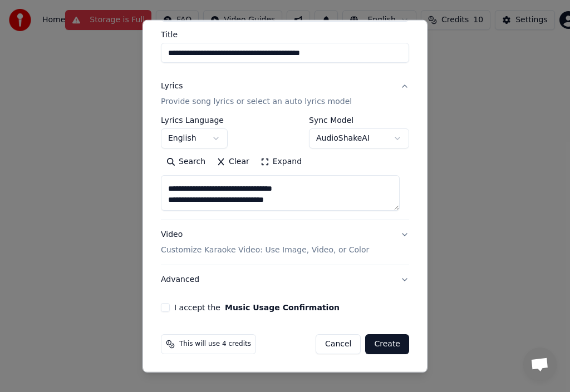 The width and height of the screenshot is (570, 392). What do you see at coordinates (256, 308) in the screenshot?
I see `label: I accept the` at bounding box center [256, 308].